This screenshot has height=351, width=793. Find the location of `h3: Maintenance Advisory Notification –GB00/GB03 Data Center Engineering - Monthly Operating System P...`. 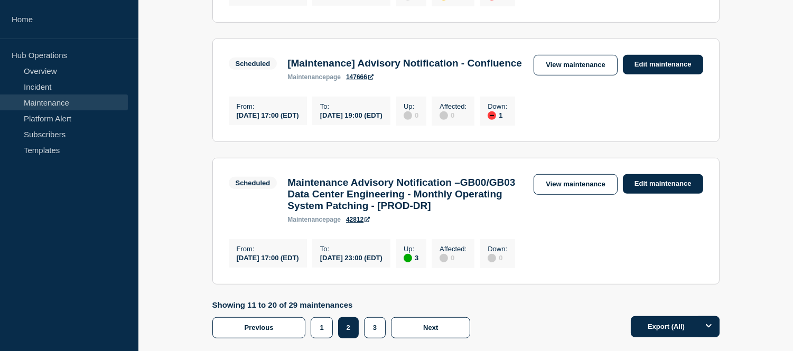

h3: Maintenance Advisory Notification –GB00/GB03 Data Center Engineering - Monthly Operating System P... is located at coordinates (405, 194).